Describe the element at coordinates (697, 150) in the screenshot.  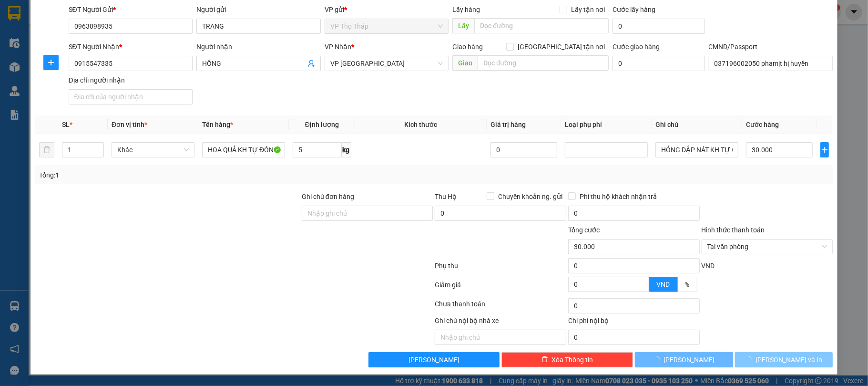
I see `input: Ghi Chú` at that location.